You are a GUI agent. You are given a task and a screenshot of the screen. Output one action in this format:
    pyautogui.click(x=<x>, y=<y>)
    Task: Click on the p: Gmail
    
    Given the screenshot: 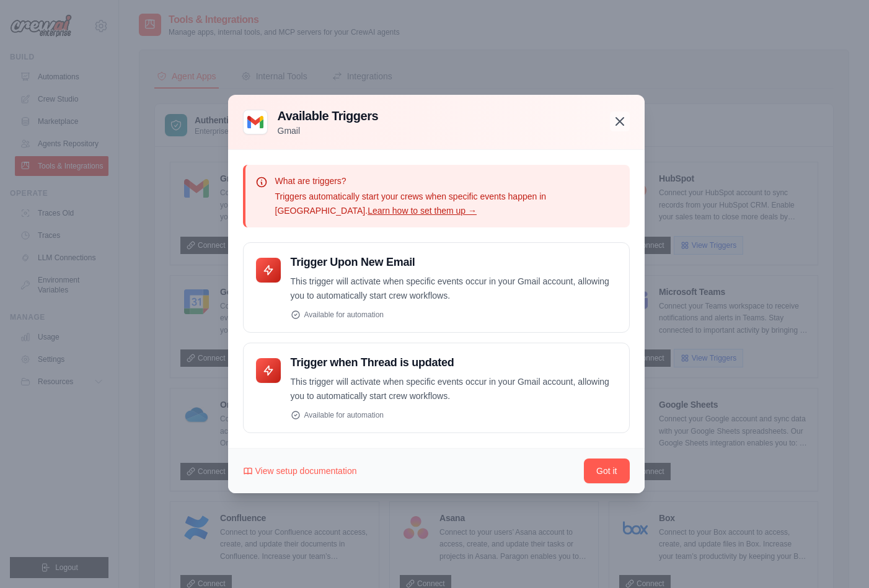 What is the action you would take?
    pyautogui.click(x=327, y=130)
    